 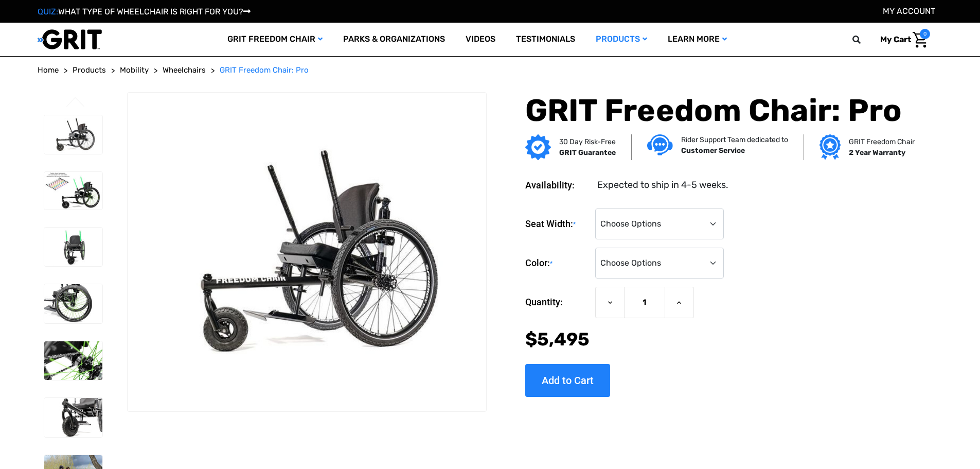 I want to click on span: Home, so click(x=48, y=70).